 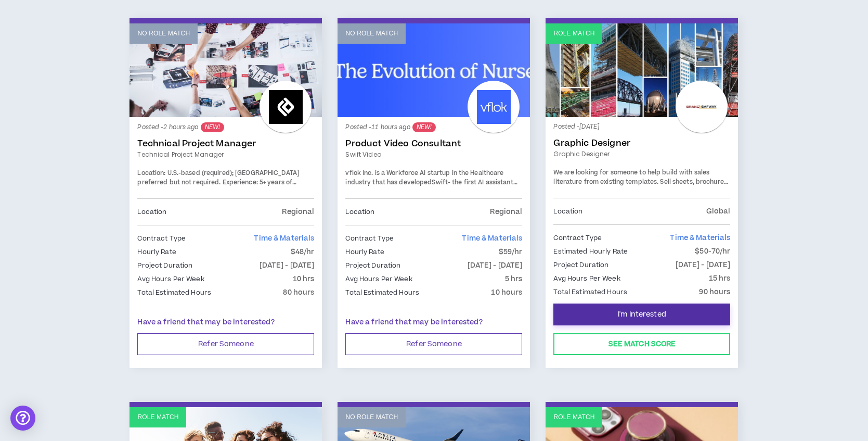 What do you see at coordinates (720, 279) in the screenshot?
I see `p: 15 hrs` at bounding box center [720, 279].